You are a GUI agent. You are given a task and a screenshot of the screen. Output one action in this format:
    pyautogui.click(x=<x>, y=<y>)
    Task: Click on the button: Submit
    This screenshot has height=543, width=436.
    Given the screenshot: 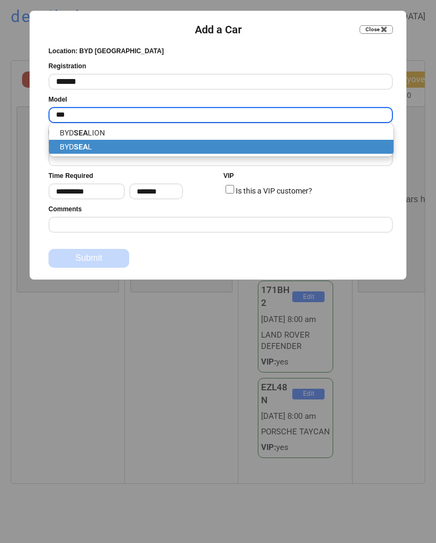 What is the action you would take?
    pyautogui.click(x=89, y=258)
    